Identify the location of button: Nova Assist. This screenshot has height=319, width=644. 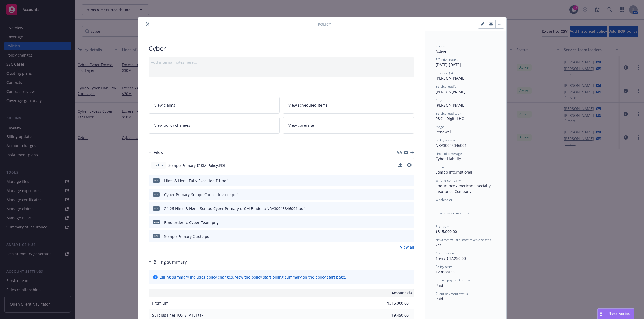
(615, 314).